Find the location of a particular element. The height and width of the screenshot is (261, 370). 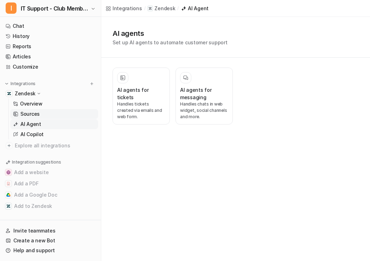

p: AI Agent is located at coordinates (31, 124).